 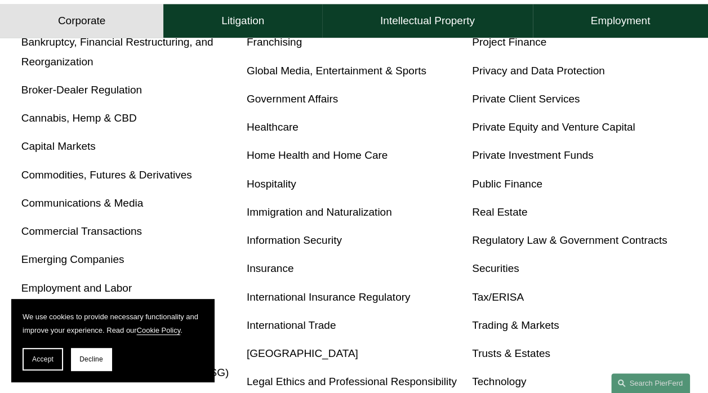 What do you see at coordinates (511, 353) in the screenshot?
I see `a: Trusts & Estates` at bounding box center [511, 353].